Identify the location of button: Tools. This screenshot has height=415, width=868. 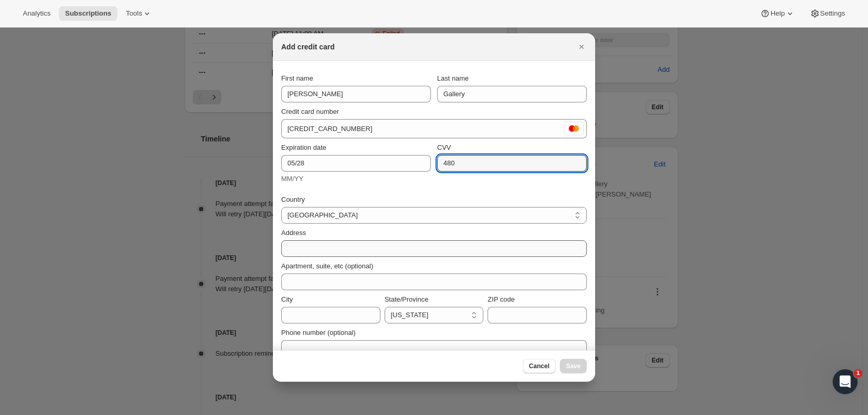
(139, 13).